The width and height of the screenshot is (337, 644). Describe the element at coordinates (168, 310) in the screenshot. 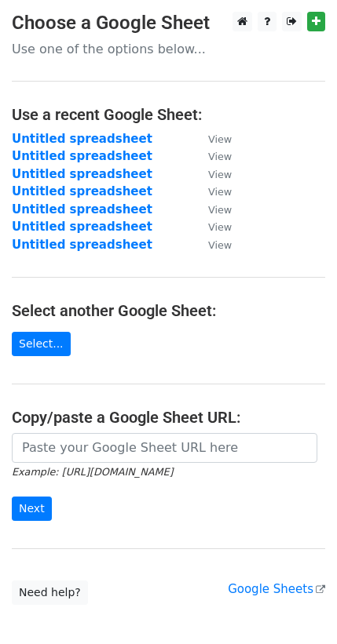

I see `h4: Select another Google Sheet:` at that location.